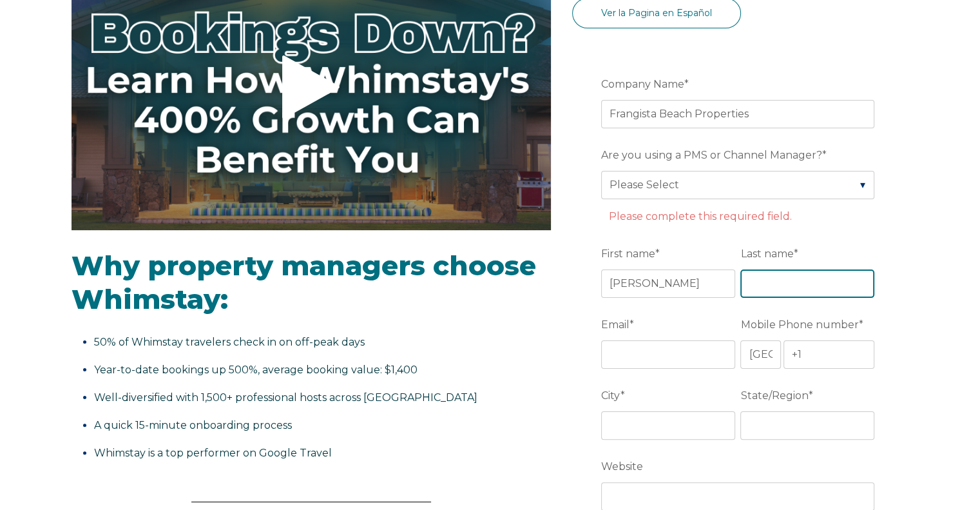  Describe the element at coordinates (230, 342) in the screenshot. I see `span: 50% of Whimstay travelers check in on off-peak days` at that location.